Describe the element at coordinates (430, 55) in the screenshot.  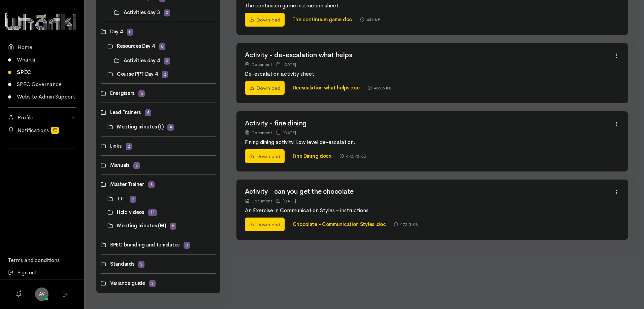
I see `h2: Activity - de-escalation what helps` at that location.